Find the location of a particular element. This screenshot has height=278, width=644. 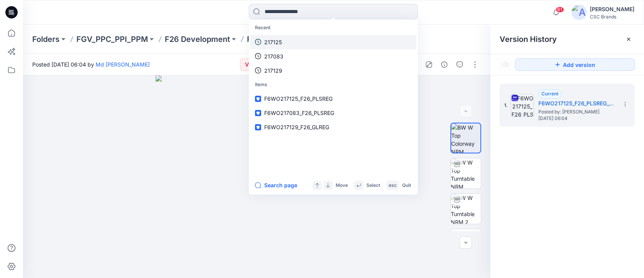

p: 217083 is located at coordinates (274, 56).